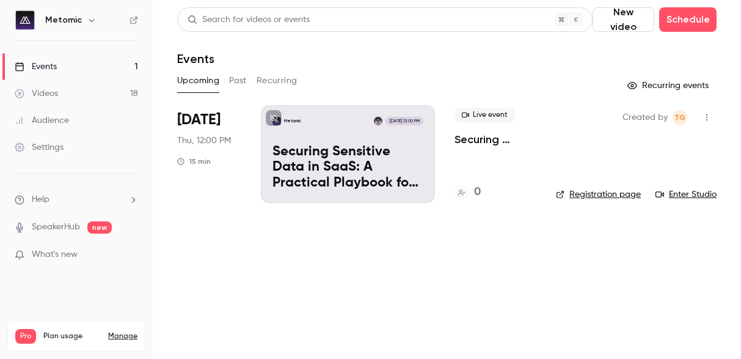  Describe the element at coordinates (477, 192) in the screenshot. I see `h4: 0` at that location.